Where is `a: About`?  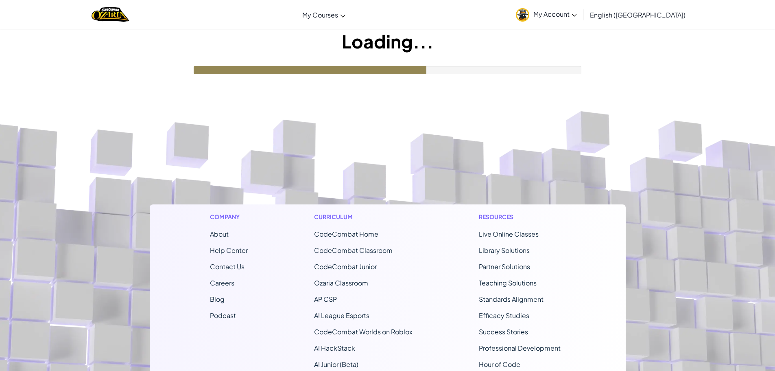 a: About is located at coordinates (219, 234).